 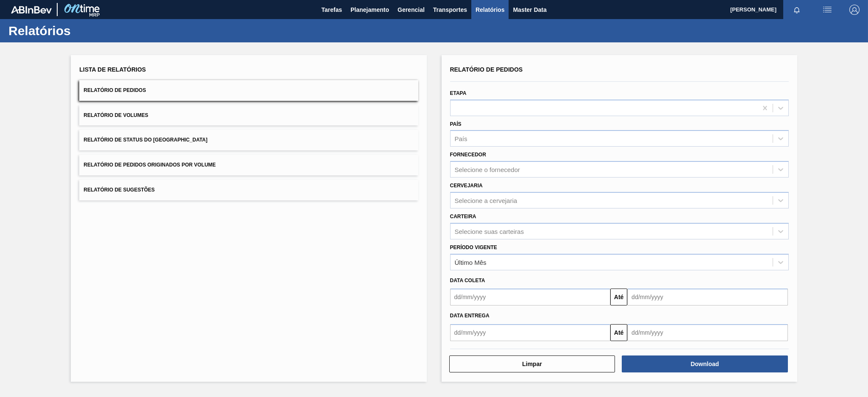 What do you see at coordinates (828, 9) in the screenshot?
I see `img: userActions` at bounding box center [828, 9].